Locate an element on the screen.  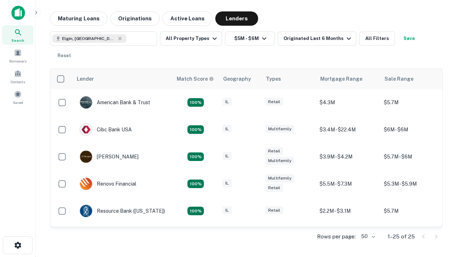
button: Maturing Loans is located at coordinates (78, 19).